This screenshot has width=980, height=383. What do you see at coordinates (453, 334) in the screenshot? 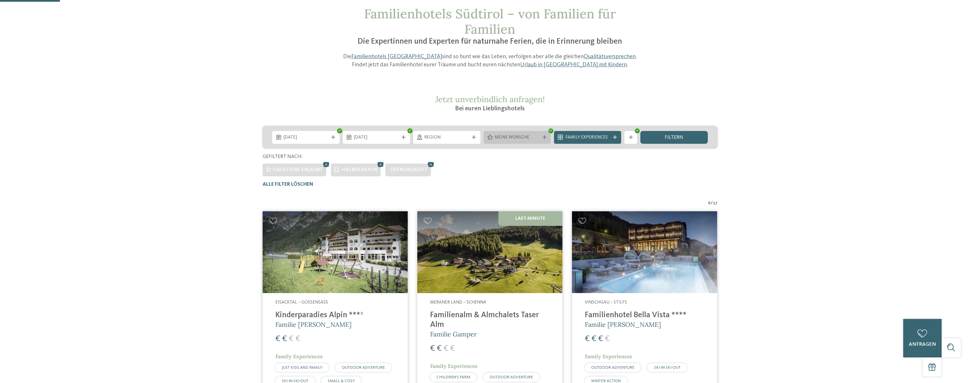
I see `span: Familie Gamper` at bounding box center [453, 334].